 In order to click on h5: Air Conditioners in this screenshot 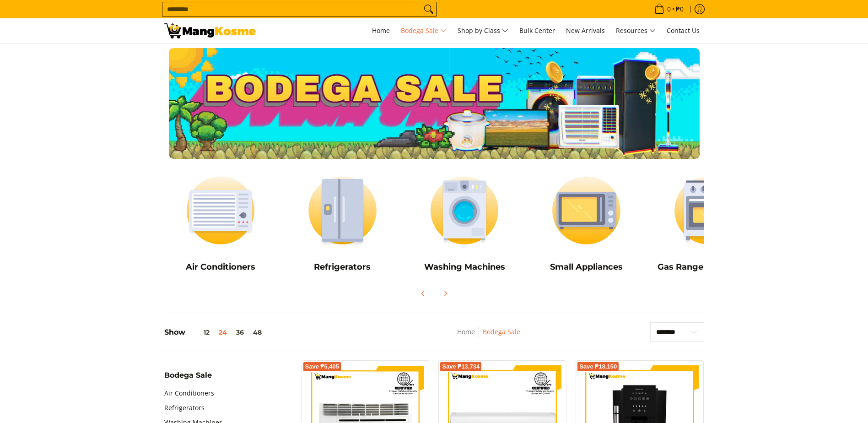, I will do `click(220, 267)`.